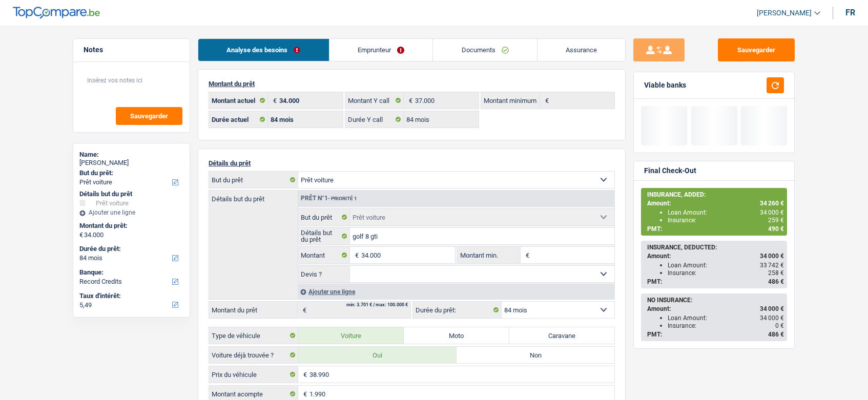 The image size is (868, 400). What do you see at coordinates (456, 335) in the screenshot?
I see `label: Moto` at bounding box center [456, 335].